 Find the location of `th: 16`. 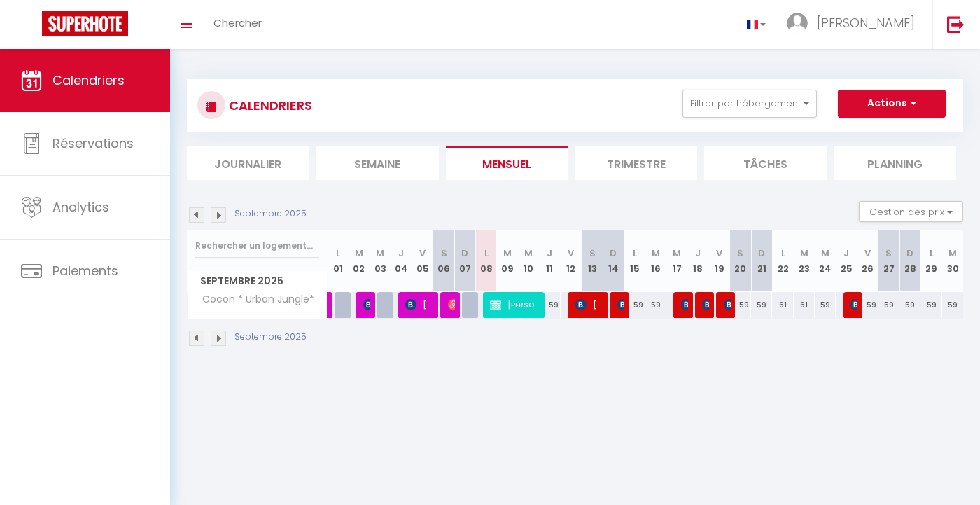

th: 16 is located at coordinates (656, 260).